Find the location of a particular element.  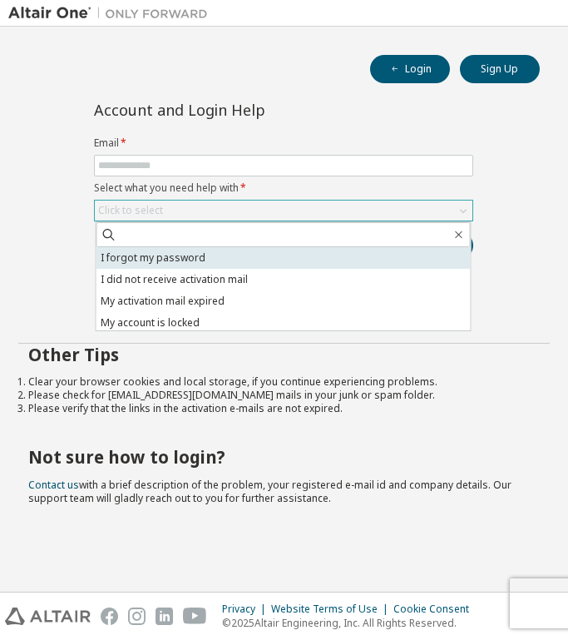

li: Please verify that the links in the activation e-mails are not expired. is located at coordinates (284, 408).